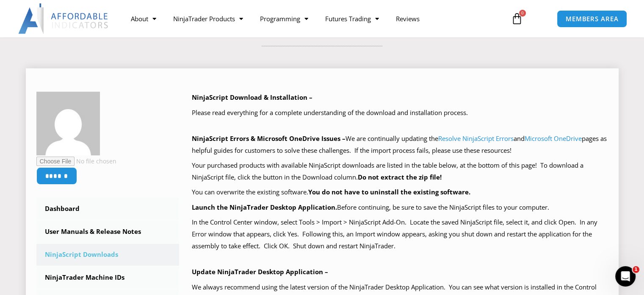 Image resolution: width=644 pixels, height=295 pixels. What do you see at coordinates (400, 172) in the screenshot?
I see `p: Your purchased products with available NinjaScript downloads are listed in the table below, at th...` at bounding box center [400, 172].